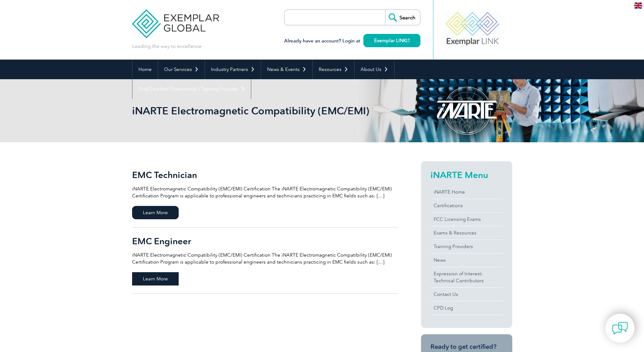 The height and width of the screenshot is (352, 644). What do you see at coordinates (392, 41) in the screenshot?
I see `a: Exemplar LINK` at bounding box center [392, 41].